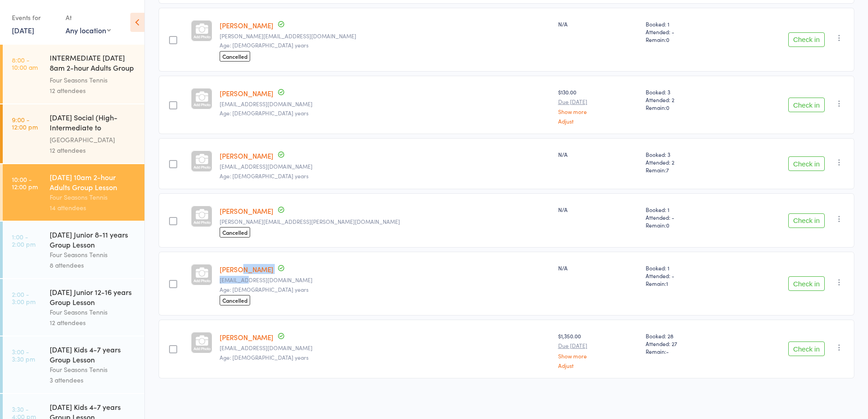 The width and height of the screenshot is (868, 419). What do you see at coordinates (667, 283) in the screenshot?
I see `span: 1` at bounding box center [667, 283].